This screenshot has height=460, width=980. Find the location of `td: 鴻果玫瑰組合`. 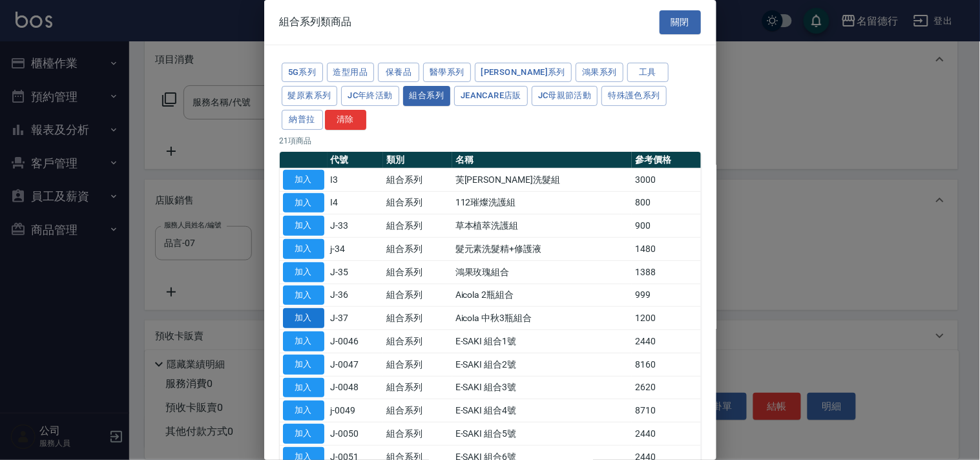

td: 鴻果玫瑰組合 is located at coordinates (542, 272).